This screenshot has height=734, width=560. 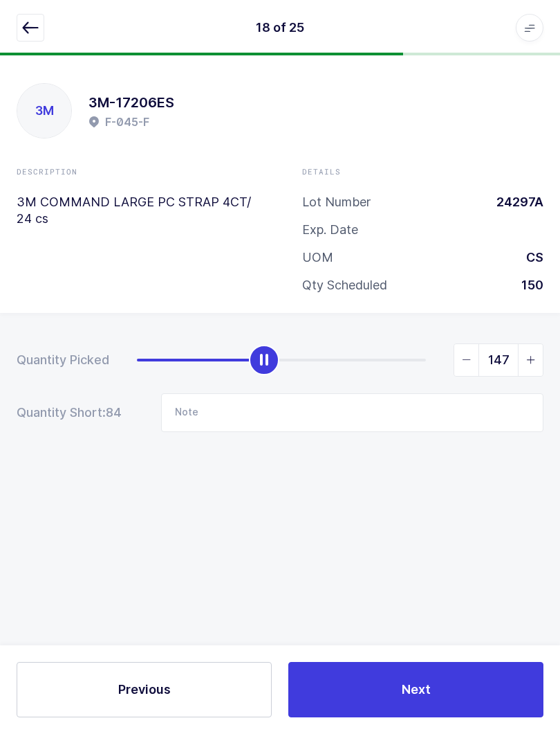 What do you see at coordinates (416, 690) in the screenshot?
I see `button: Next` at bounding box center [416, 690].